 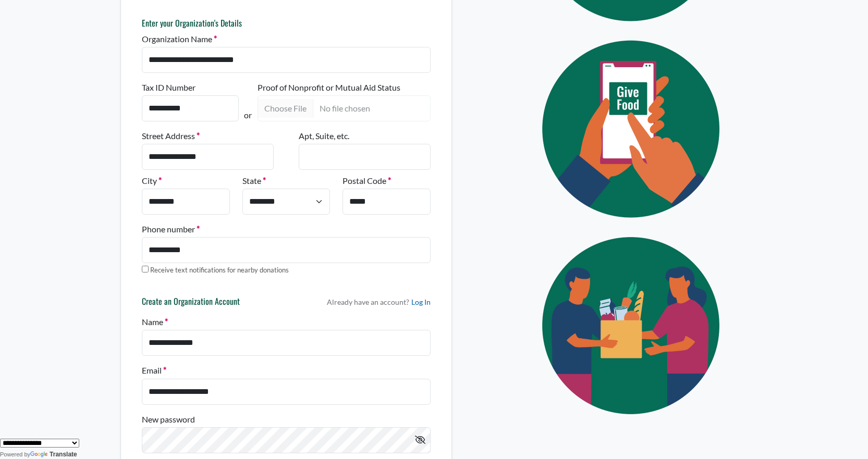 I want to click on label: Name, so click(x=155, y=322).